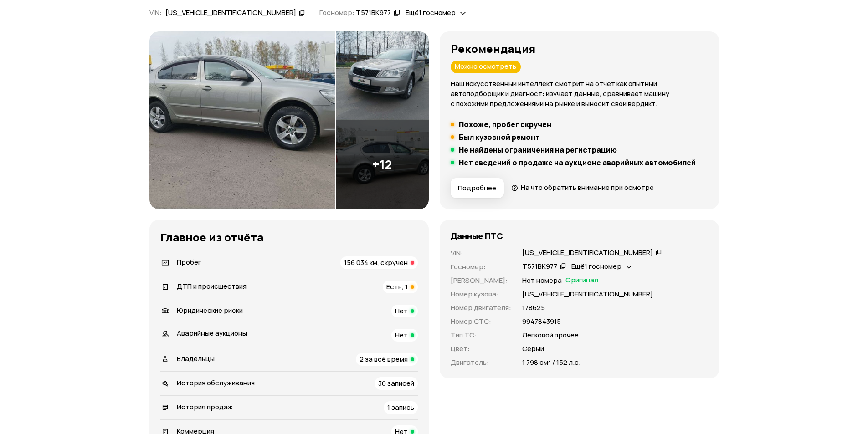 The height and width of the screenshot is (434, 868). I want to click on p: Нет номера, so click(542, 281).